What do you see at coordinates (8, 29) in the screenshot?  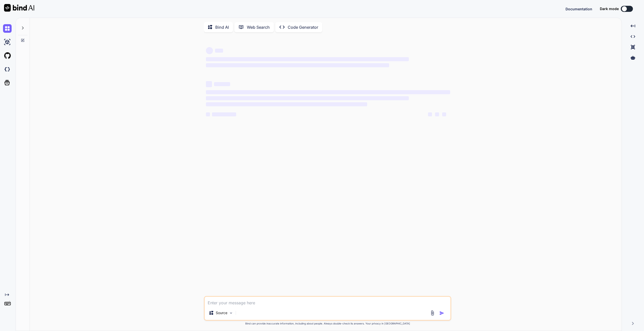 I see `img: chat` at bounding box center [8, 29].